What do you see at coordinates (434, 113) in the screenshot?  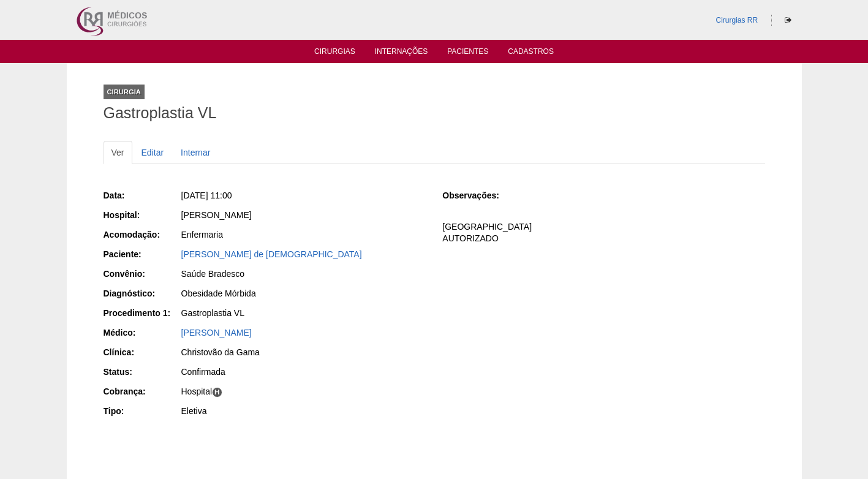 I see `h1: Gastroplastia VL` at bounding box center [434, 113].